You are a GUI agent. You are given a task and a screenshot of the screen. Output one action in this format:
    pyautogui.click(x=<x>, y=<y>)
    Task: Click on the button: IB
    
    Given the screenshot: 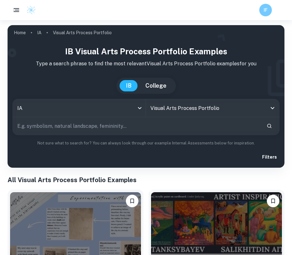 What is the action you would take?
    pyautogui.click(x=129, y=86)
    